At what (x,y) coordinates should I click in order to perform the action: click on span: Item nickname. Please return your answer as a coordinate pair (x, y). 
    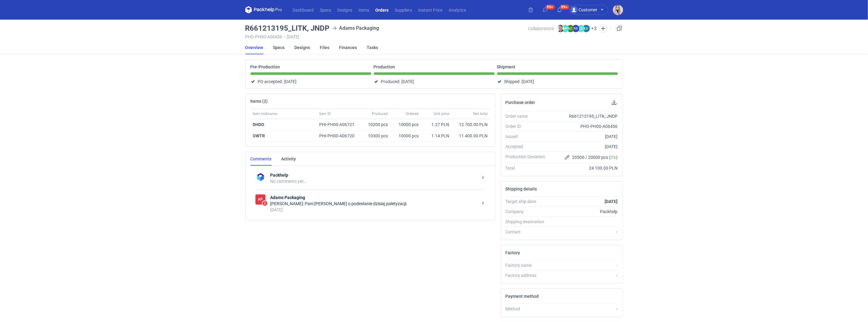
    Looking at the image, I should click on (265, 114).